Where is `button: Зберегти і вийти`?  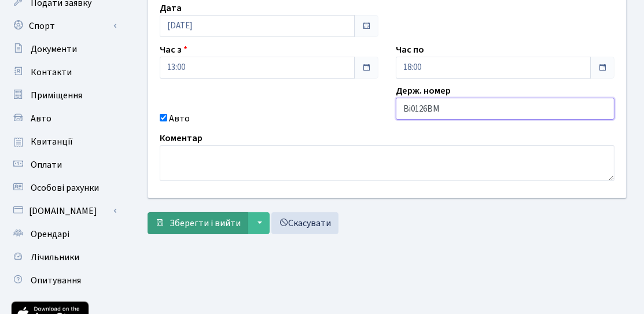 button: Зберегти і вийти is located at coordinates (198, 223).